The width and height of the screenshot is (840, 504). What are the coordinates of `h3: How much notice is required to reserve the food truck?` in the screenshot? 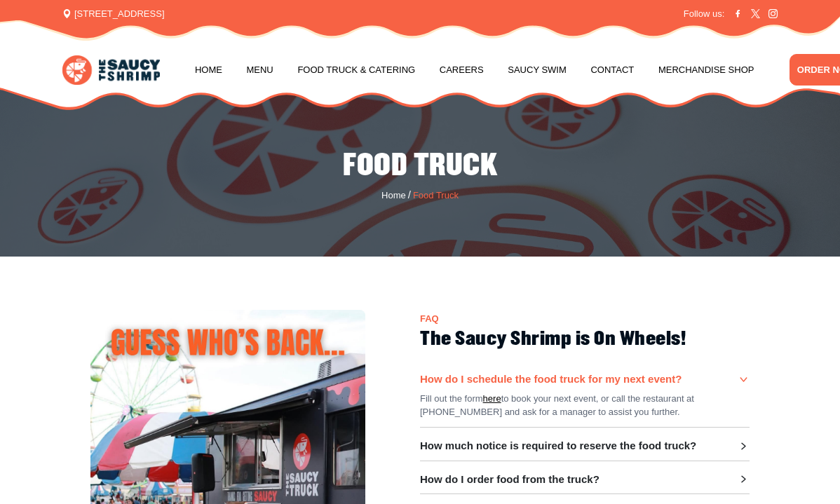 It's located at (558, 446).